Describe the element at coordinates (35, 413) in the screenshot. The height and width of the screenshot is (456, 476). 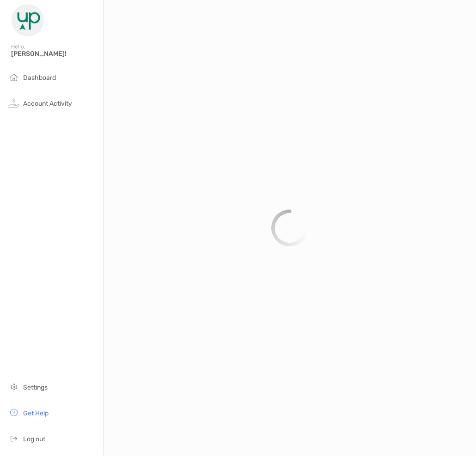
I see `span: Get Help` at that location.